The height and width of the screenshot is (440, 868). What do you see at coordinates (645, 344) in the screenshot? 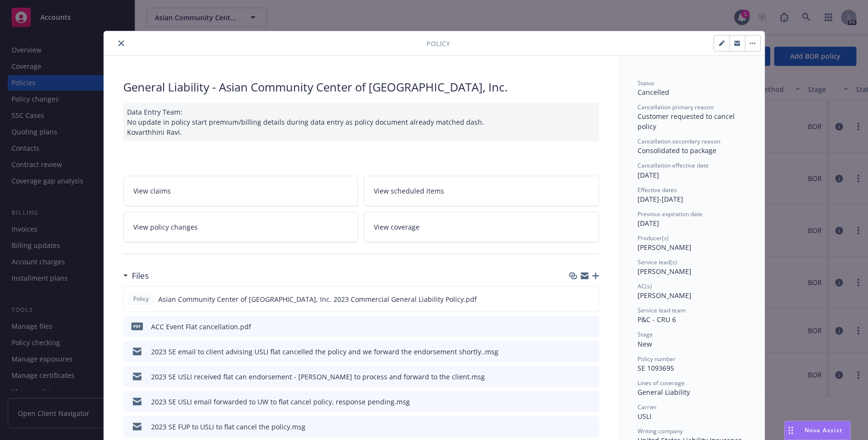
I see `span: New` at bounding box center [645, 344].